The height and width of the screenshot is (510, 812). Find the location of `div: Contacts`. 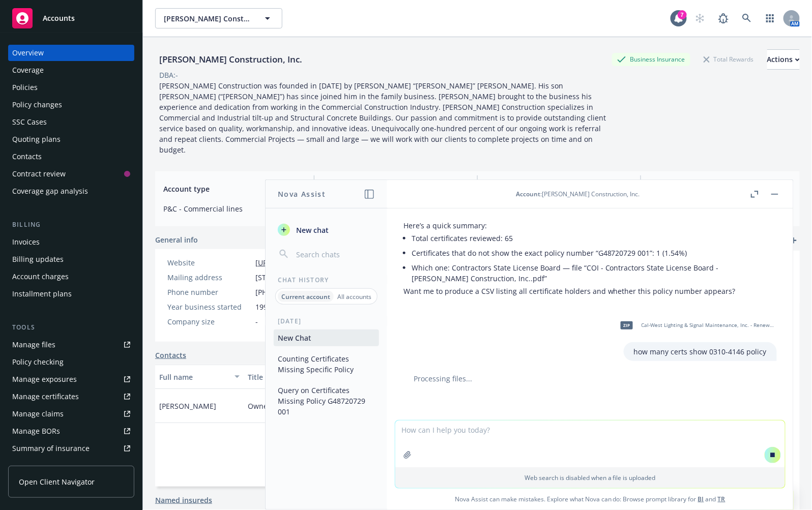

div: Contacts is located at coordinates (27, 157).